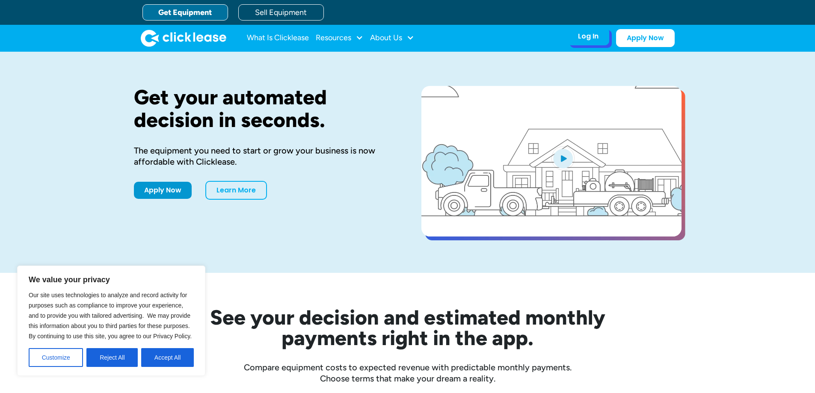 This screenshot has width=815, height=393. Describe the element at coordinates (392, 38) in the screenshot. I see `div: About Us` at that location.